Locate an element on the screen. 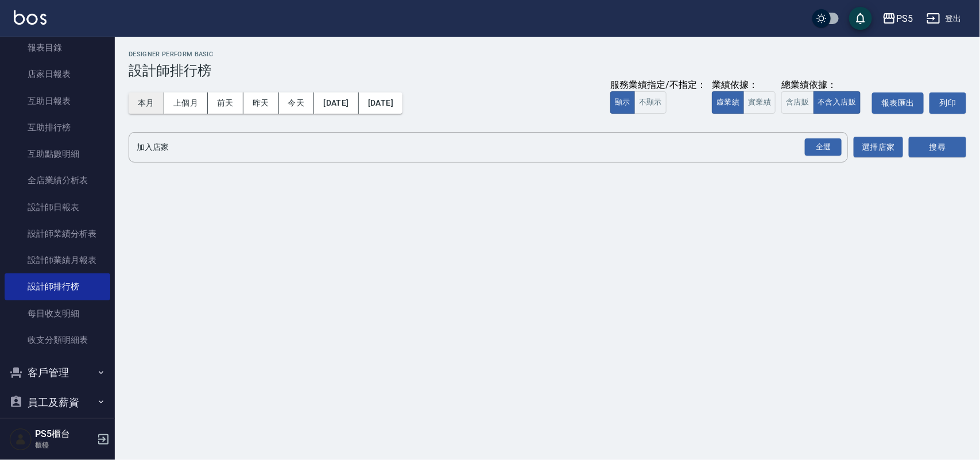 The height and width of the screenshot is (460, 980). a: 互助點數明細 is located at coordinates (58, 154).